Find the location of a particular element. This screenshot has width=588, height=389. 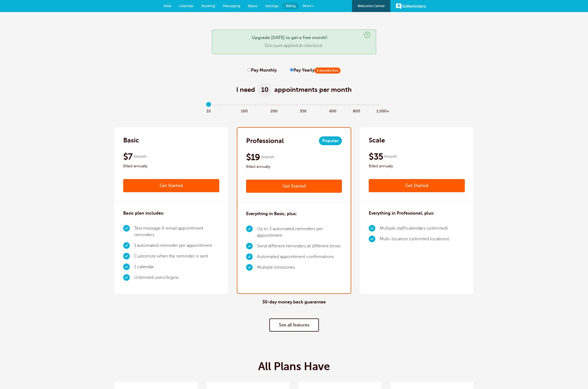

label: Pay Monthly is located at coordinates (262, 70).